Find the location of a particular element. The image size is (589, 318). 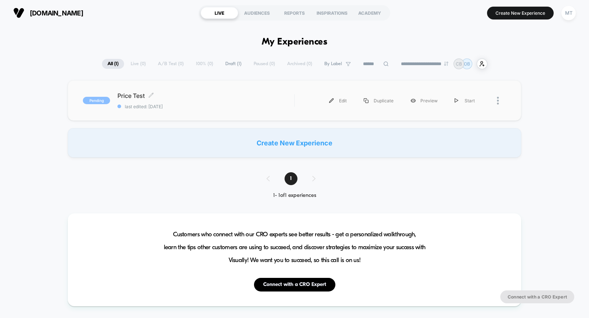

div: LIVE is located at coordinates (219, 13).